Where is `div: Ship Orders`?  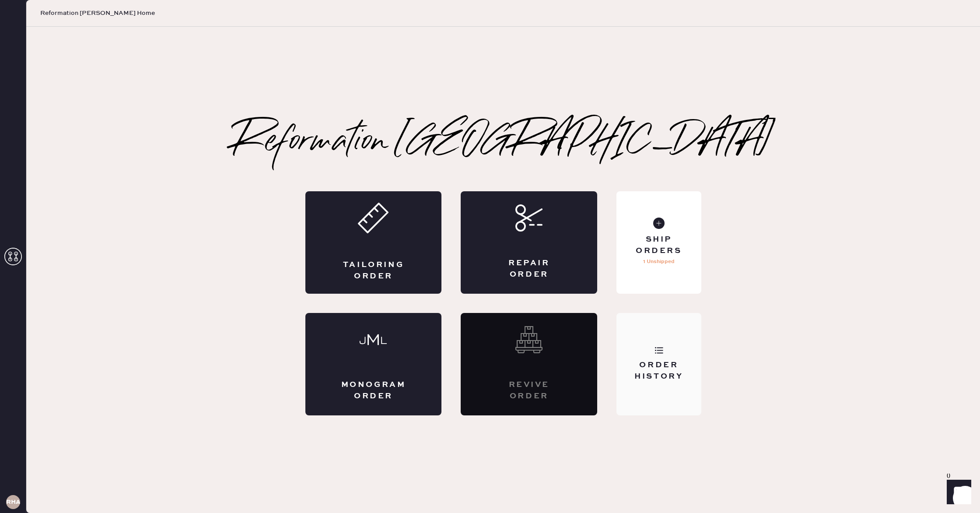
div: Ship Orders is located at coordinates (658, 245).